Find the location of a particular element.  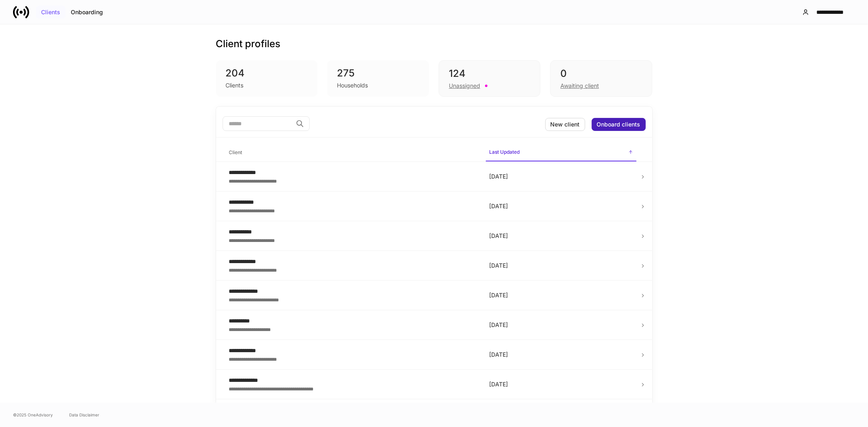

div: 275 is located at coordinates (378, 73).